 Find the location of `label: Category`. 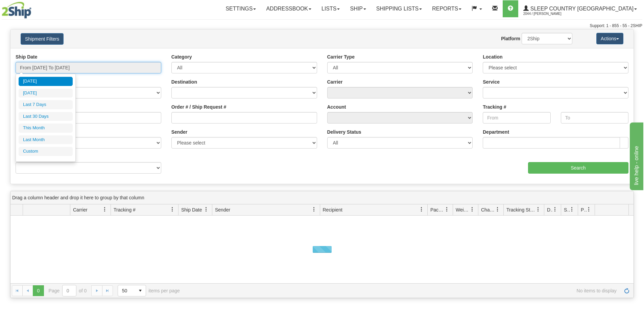

label: Category is located at coordinates (181, 57).